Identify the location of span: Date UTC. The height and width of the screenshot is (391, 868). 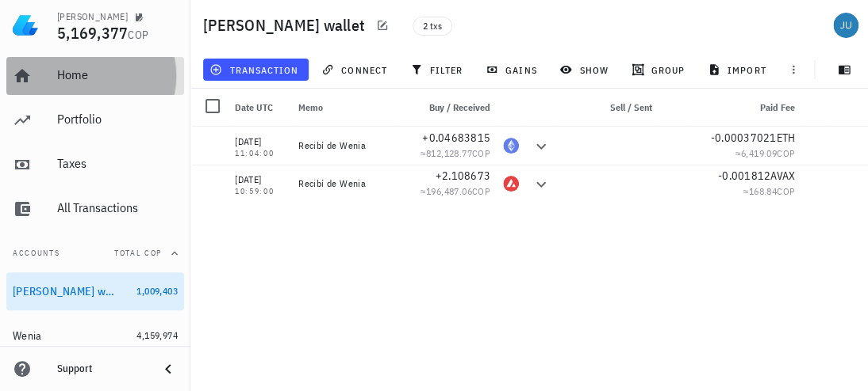
(254, 107).